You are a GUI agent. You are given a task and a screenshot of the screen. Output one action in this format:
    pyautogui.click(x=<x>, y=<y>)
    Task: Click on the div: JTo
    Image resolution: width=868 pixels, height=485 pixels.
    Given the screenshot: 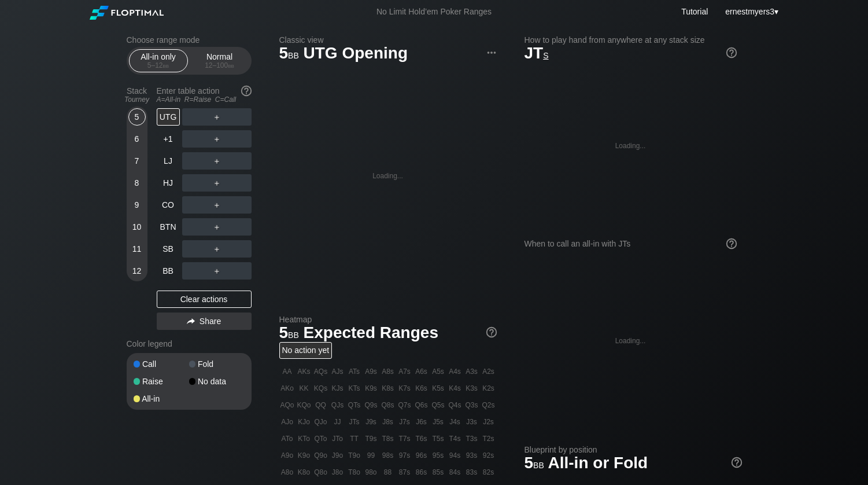 What is the action you would take?
    pyautogui.click(x=338, y=439)
    